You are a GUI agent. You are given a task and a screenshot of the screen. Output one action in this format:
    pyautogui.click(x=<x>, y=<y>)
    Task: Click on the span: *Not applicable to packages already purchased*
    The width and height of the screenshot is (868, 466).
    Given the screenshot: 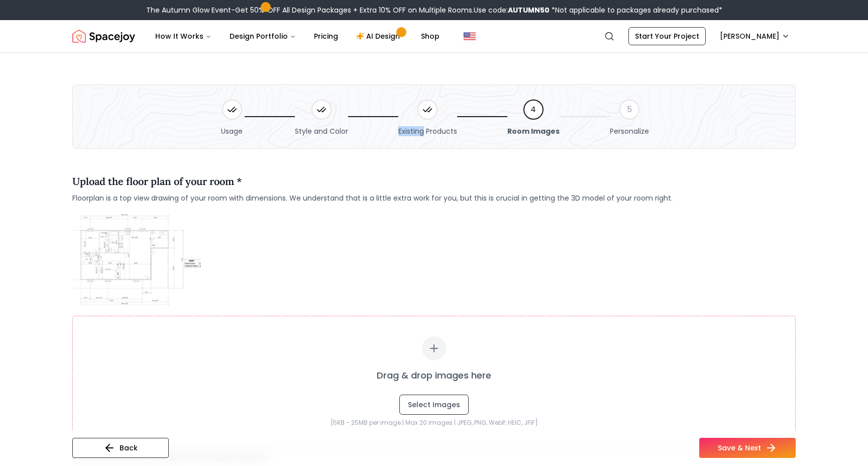 What is the action you would take?
    pyautogui.click(x=636, y=10)
    